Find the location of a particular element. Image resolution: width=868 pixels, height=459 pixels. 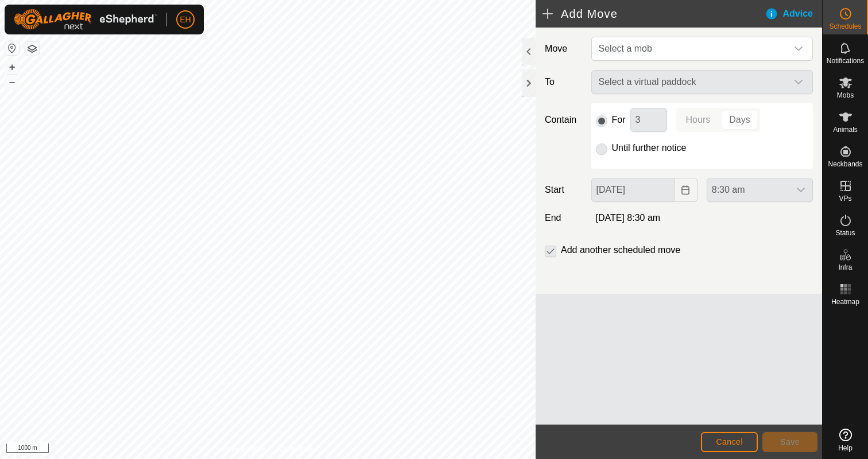

button: Map Layers is located at coordinates (32, 49).